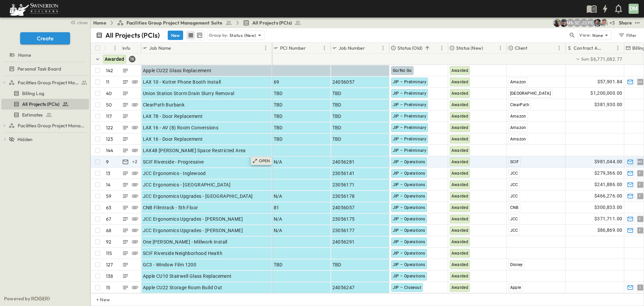  I want to click on span: $241,886.00, so click(609, 185).